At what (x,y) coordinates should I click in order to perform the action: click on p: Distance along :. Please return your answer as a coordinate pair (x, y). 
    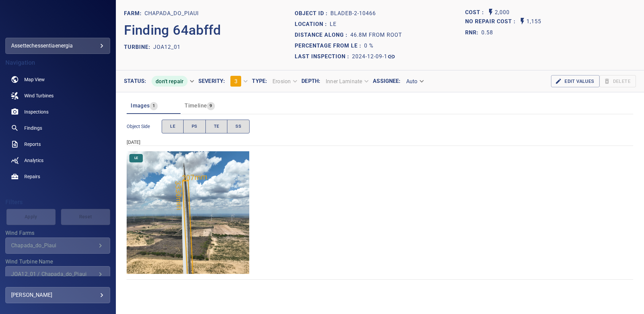
    Looking at the image, I should click on (322, 35).